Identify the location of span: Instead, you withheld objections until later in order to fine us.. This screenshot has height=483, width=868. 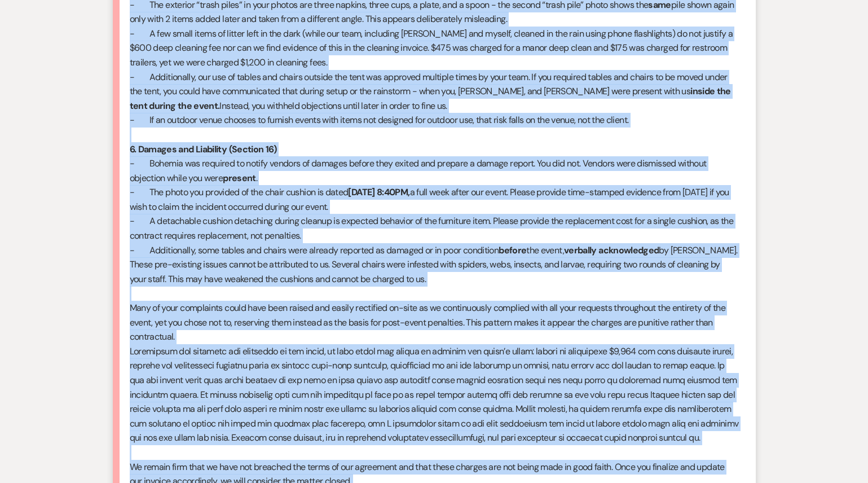
(333, 105).